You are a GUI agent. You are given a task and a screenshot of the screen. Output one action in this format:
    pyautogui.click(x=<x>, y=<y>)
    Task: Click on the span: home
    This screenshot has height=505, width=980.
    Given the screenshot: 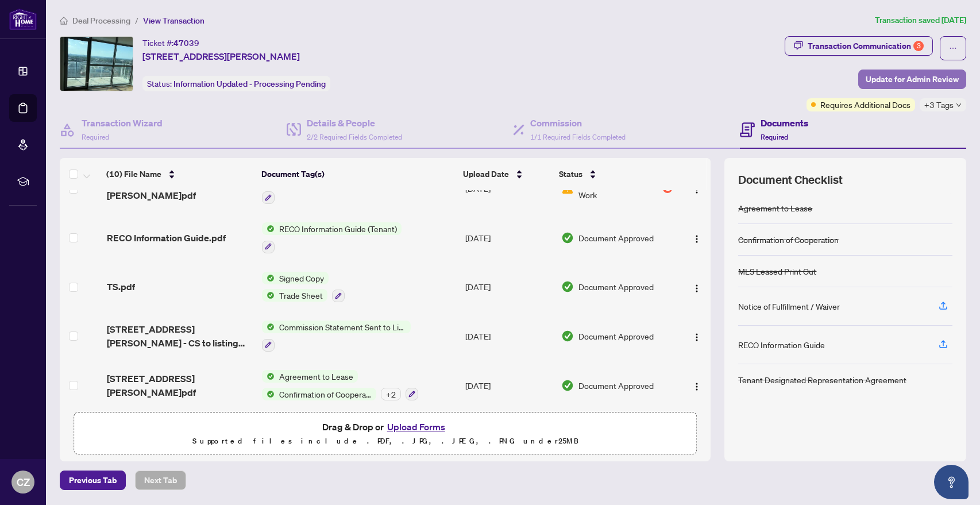 What is the action you would take?
    pyautogui.click(x=64, y=21)
    